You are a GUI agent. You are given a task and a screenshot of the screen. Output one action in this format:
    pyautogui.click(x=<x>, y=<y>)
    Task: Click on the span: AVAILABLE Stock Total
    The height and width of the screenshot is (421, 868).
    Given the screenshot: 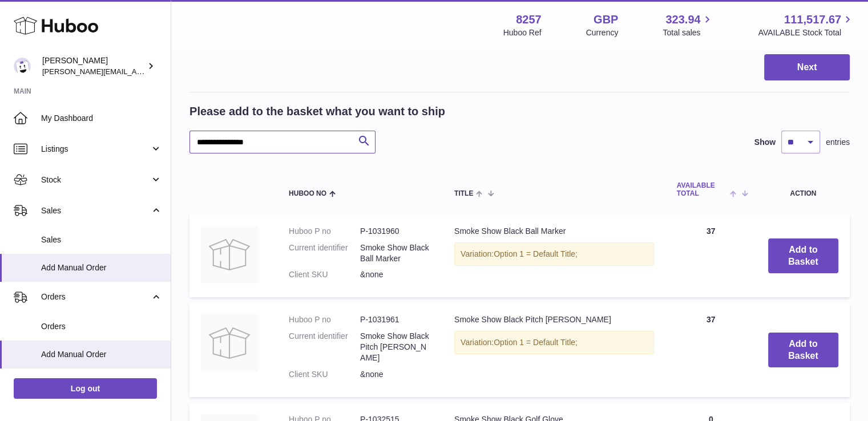 What is the action you would take?
    pyautogui.click(x=805, y=33)
    